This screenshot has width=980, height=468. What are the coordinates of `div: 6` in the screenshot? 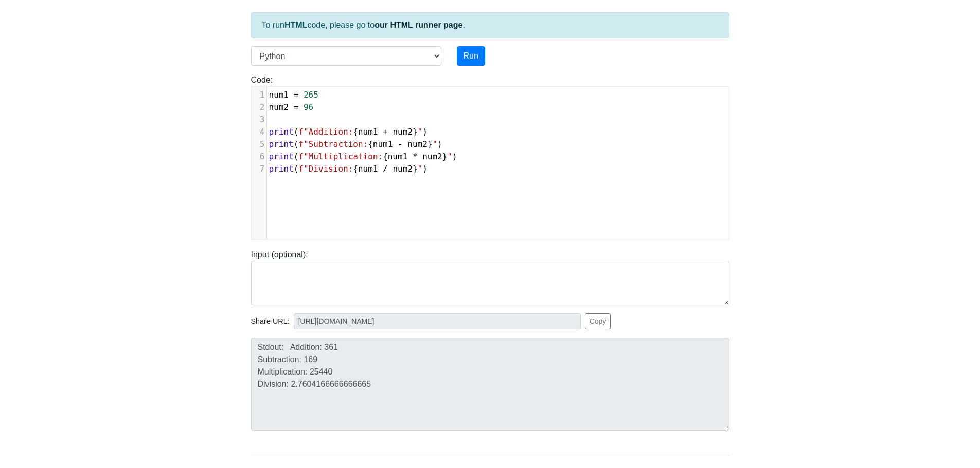 It's located at (259, 157).